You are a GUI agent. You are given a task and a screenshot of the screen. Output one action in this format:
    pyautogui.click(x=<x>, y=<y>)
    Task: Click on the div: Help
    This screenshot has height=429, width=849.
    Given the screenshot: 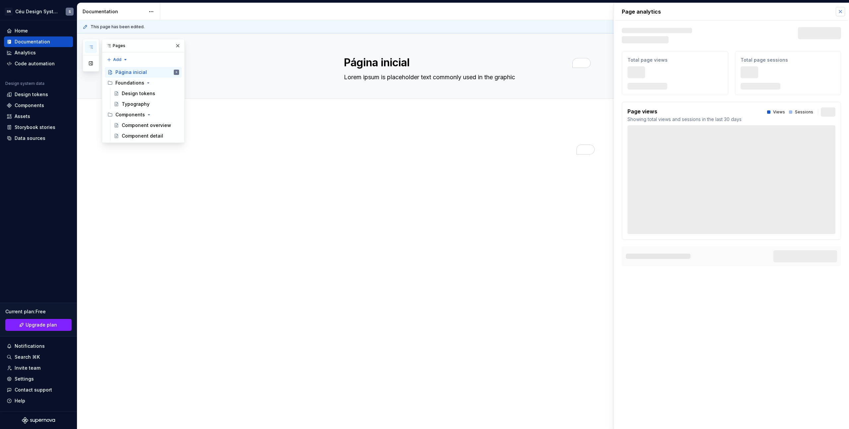 What is the action you would take?
    pyautogui.click(x=20, y=401)
    